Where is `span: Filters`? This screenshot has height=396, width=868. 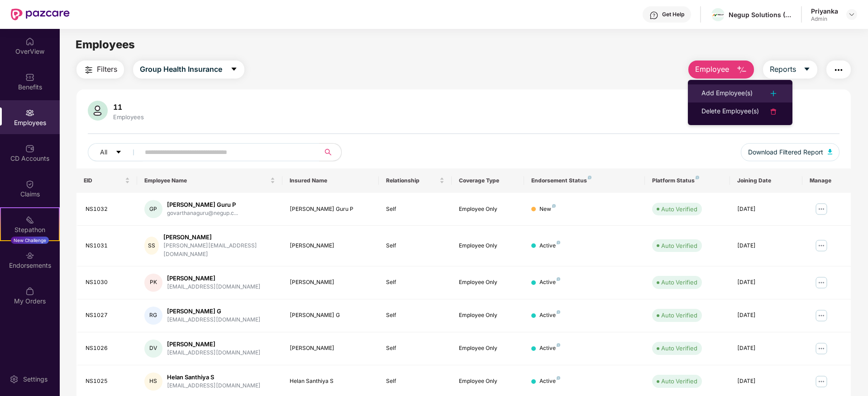 span: Filters is located at coordinates (107, 69).